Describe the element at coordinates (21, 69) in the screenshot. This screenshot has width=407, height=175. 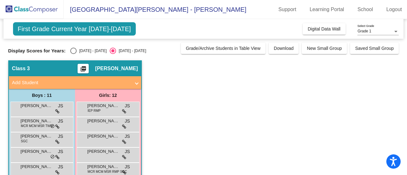
I see `span: Class 3` at that location.